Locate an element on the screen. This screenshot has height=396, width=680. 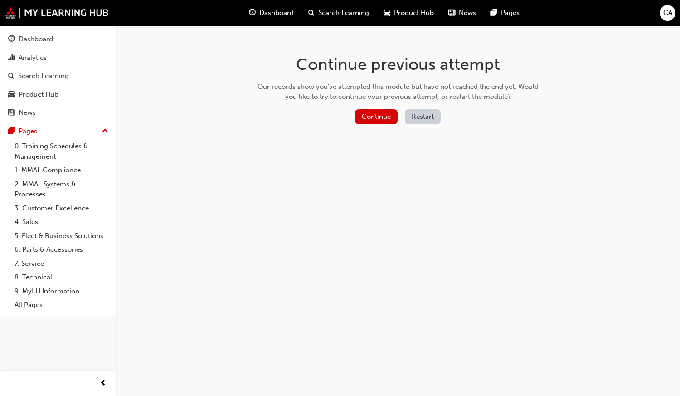
a: 5. Fleet & Business Solutions is located at coordinates (61, 236).